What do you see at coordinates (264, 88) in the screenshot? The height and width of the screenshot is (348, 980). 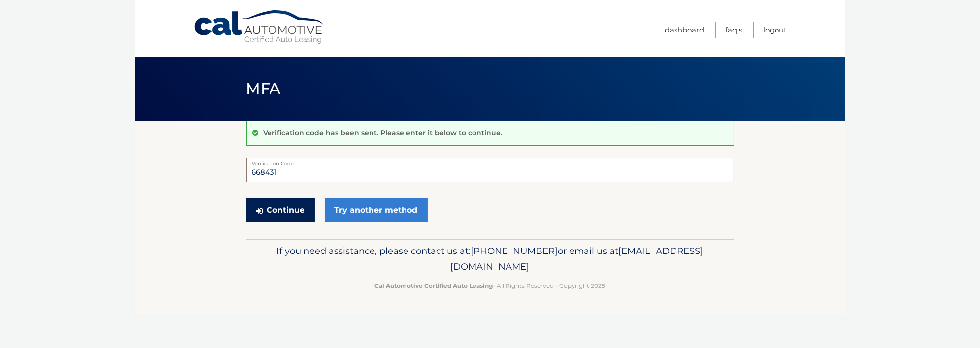 I see `span: MFA` at bounding box center [264, 88].